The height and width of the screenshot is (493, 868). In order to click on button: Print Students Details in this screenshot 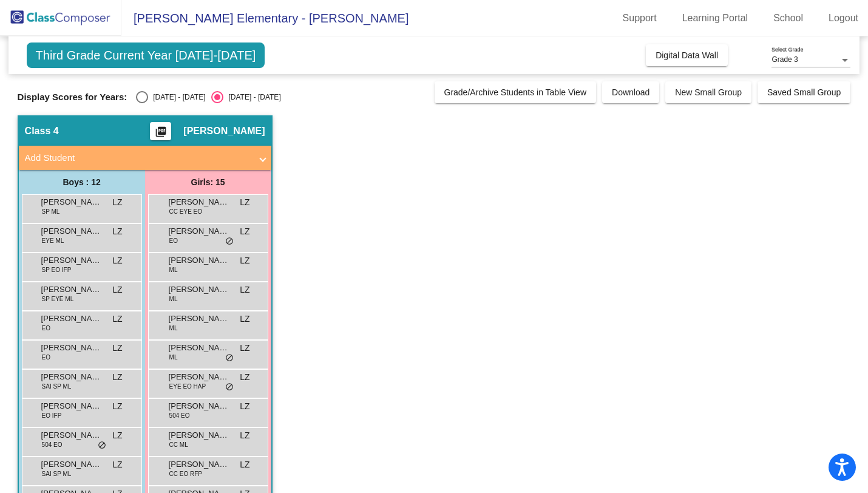, I will do `click(160, 131)`.